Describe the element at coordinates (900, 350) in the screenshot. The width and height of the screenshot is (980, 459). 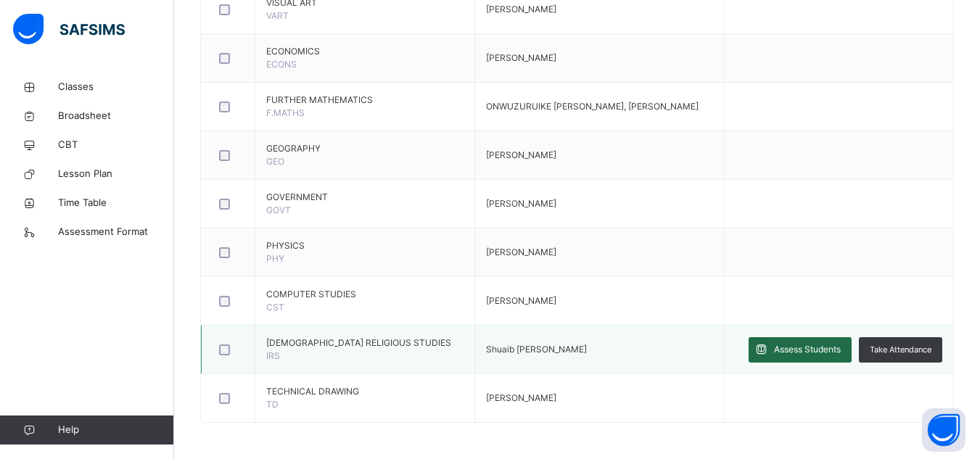
I see `span: Take Attendance` at that location.